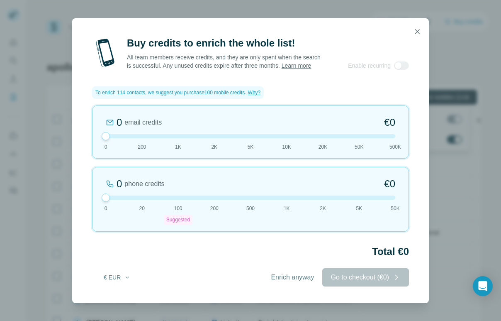  I want to click on div: Open Intercom Messenger, so click(483, 286).